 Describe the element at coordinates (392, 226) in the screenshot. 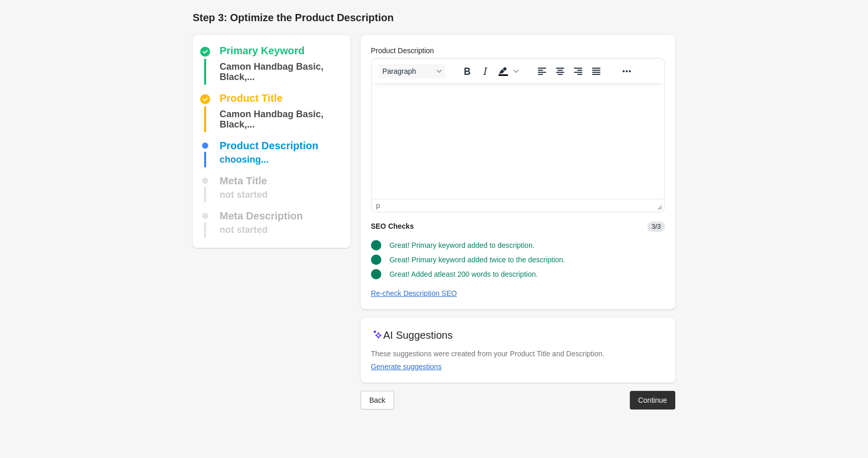

I see `span: SEO Checks` at that location.